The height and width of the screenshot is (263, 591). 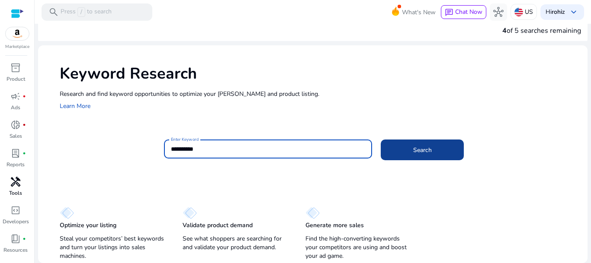 I want to click on span: inventory_2, so click(x=16, y=68).